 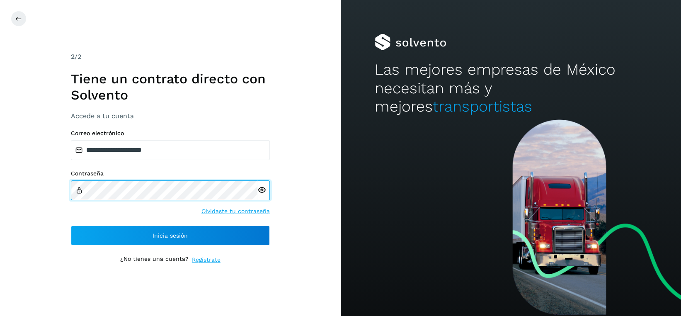 What do you see at coordinates (170, 116) in the screenshot?
I see `h3: Accede a tu cuenta` at bounding box center [170, 116].